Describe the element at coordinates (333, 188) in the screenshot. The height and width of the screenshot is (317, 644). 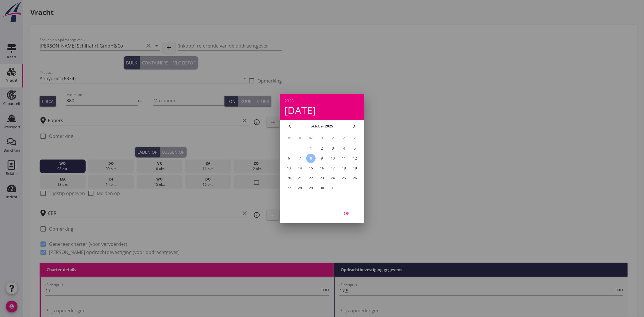
I see `div: 31` at that location.